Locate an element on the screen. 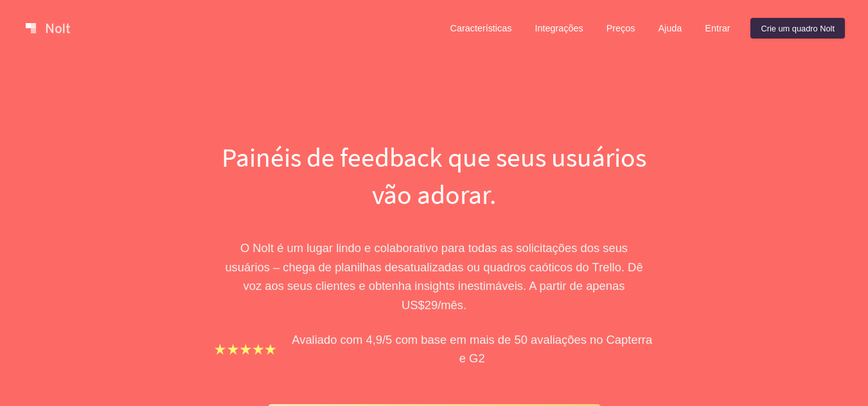 The height and width of the screenshot is (406, 868). font: Preços is located at coordinates (621, 28).